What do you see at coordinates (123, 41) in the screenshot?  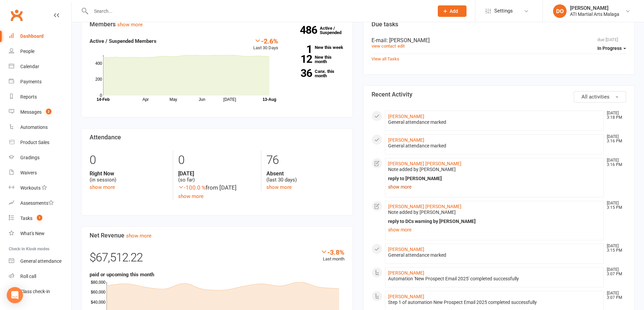 I see `strong: Active / Suspended Members` at bounding box center [123, 41].